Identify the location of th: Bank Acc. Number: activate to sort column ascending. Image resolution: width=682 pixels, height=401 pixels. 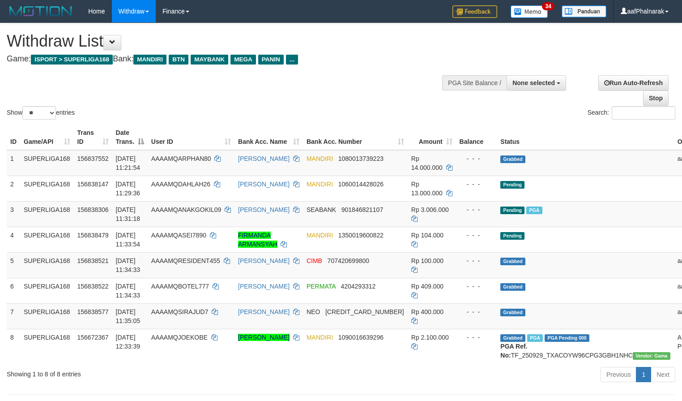
(355, 137).